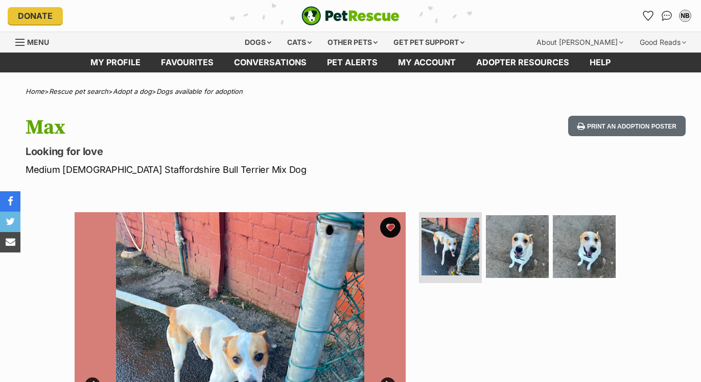 The image size is (701, 382). I want to click on a: Adopt a dog, so click(132, 91).